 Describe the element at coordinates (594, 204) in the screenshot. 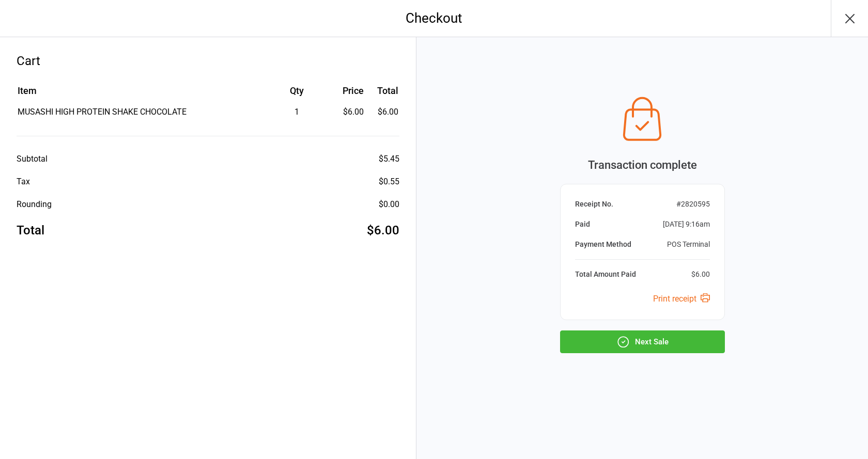

I see `div: Receipt No.` at that location.